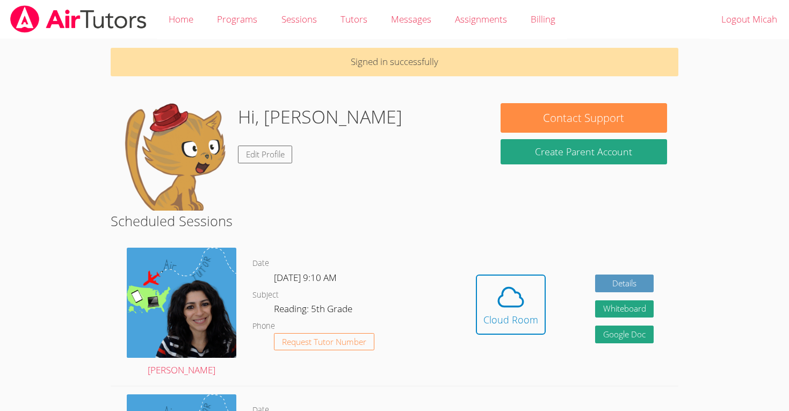 The image size is (789, 411). Describe the element at coordinates (395, 221) in the screenshot. I see `h2: Scheduled Sessions` at that location.